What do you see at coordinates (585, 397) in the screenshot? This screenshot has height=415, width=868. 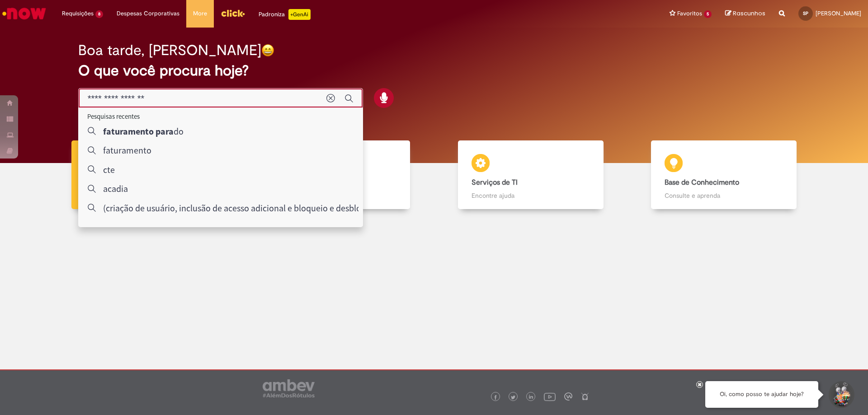 I see `img: logo_footer_naosei.png` at bounding box center [585, 397].